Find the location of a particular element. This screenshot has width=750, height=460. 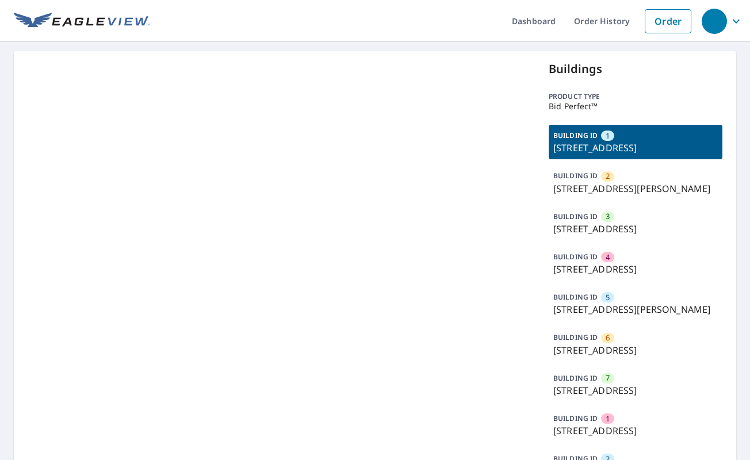

a: Order is located at coordinates (668, 21).